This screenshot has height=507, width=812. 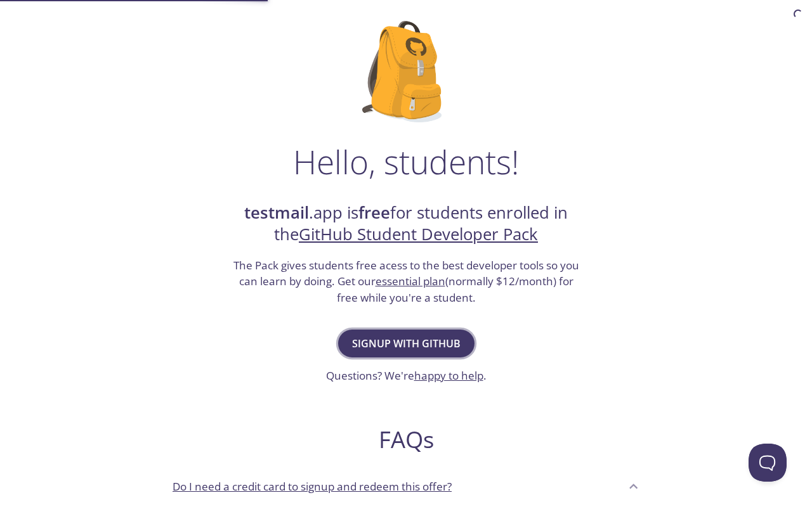 What do you see at coordinates (312, 487) in the screenshot?
I see `p: Do I need a credit card to signup and redeem this offer?` at bounding box center [312, 487].